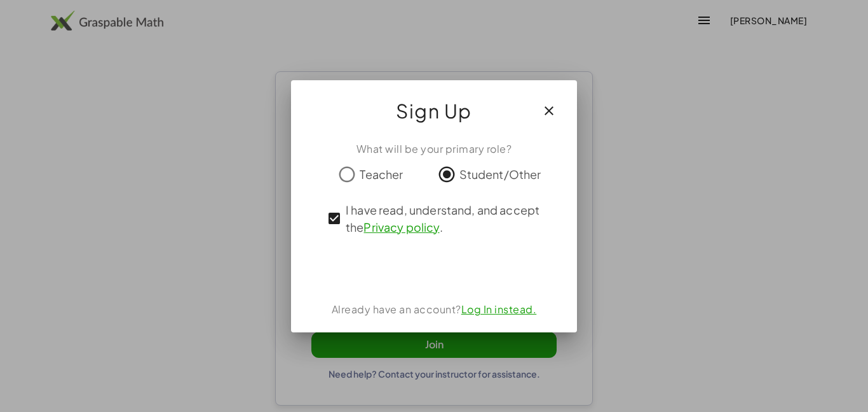  I want to click on span: Sign Up, so click(434, 111).